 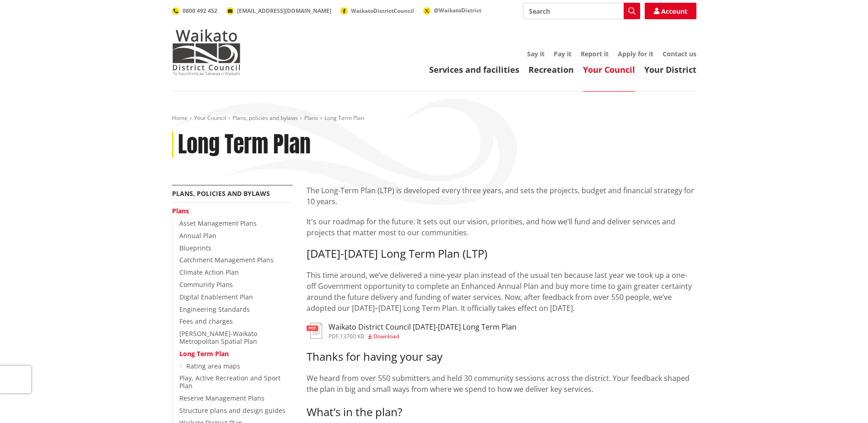 What do you see at coordinates (206, 52) in the screenshot?
I see `img: Waikato District Council - Te Kaunihera aa Takiwaa o Waikato` at bounding box center [206, 52].